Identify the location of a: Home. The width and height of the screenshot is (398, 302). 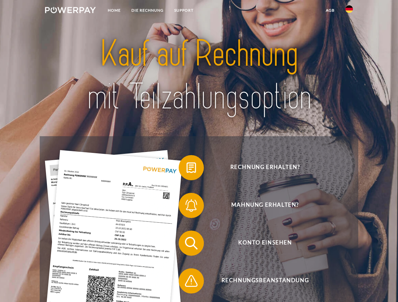
(114, 10).